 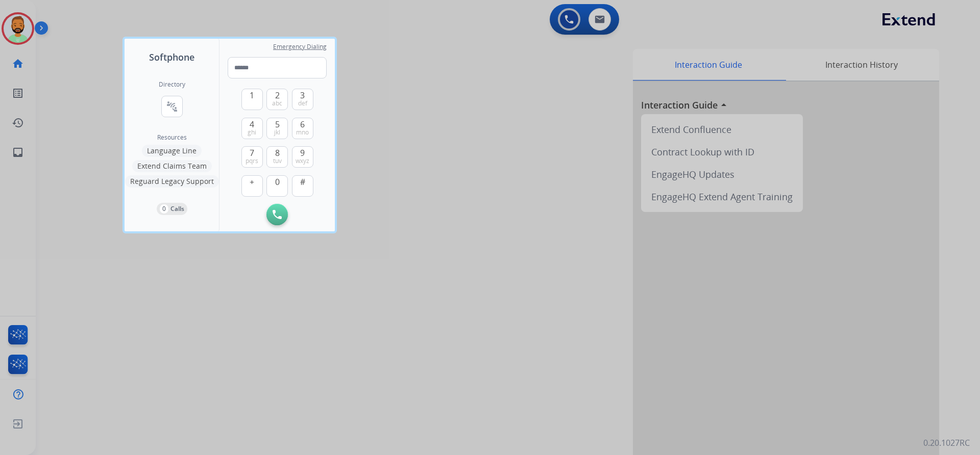 I want to click on p: 0, so click(x=164, y=209).